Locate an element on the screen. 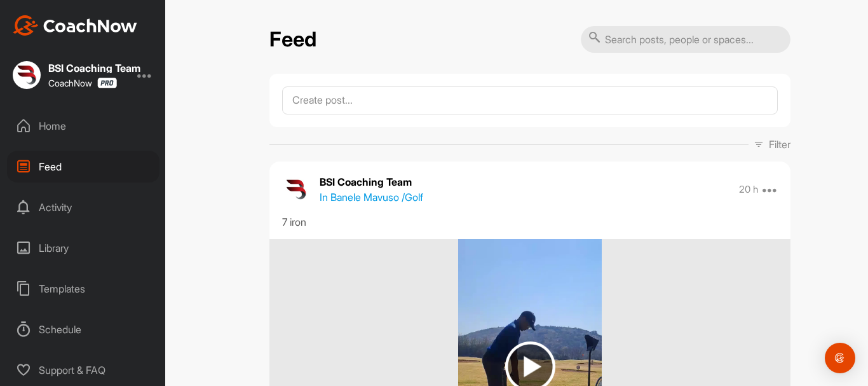 This screenshot has height=386, width=868. div: Support & FAQ is located at coordinates (84, 370).